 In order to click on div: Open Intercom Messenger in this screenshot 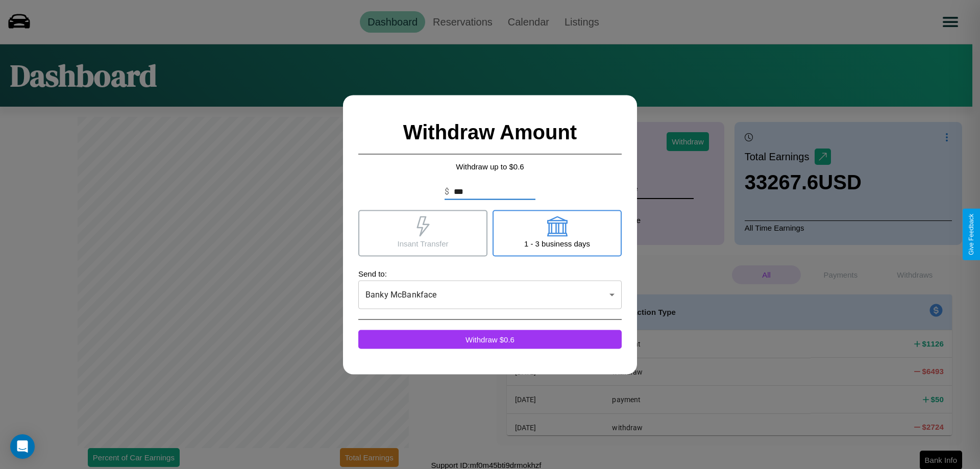, I will do `click(23, 446)`.